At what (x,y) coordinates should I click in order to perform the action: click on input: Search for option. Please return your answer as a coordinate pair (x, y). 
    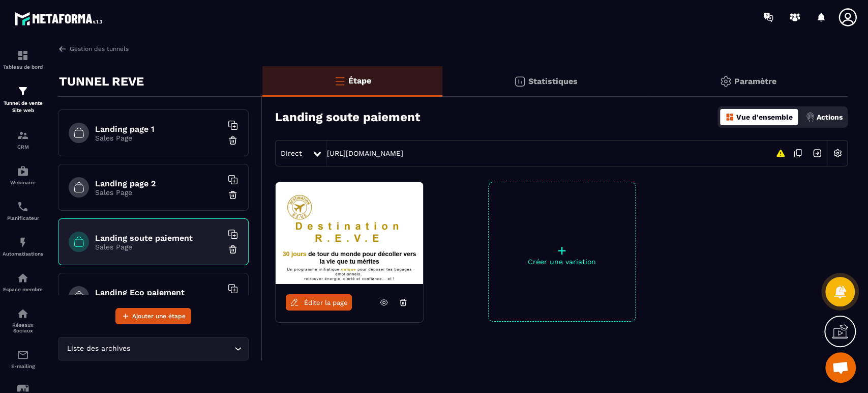
    Looking at the image, I should click on (182, 348).